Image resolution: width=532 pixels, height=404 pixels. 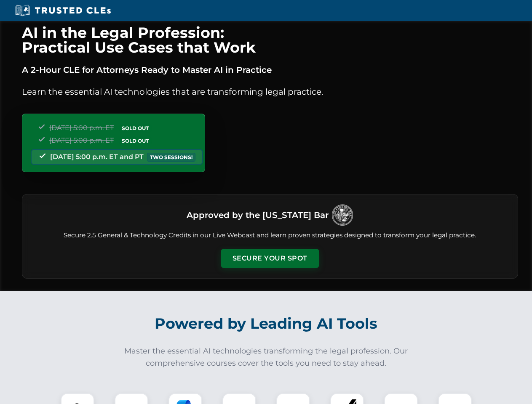 What do you see at coordinates (270, 258) in the screenshot?
I see `button: Secure Your Spot` at bounding box center [270, 258].